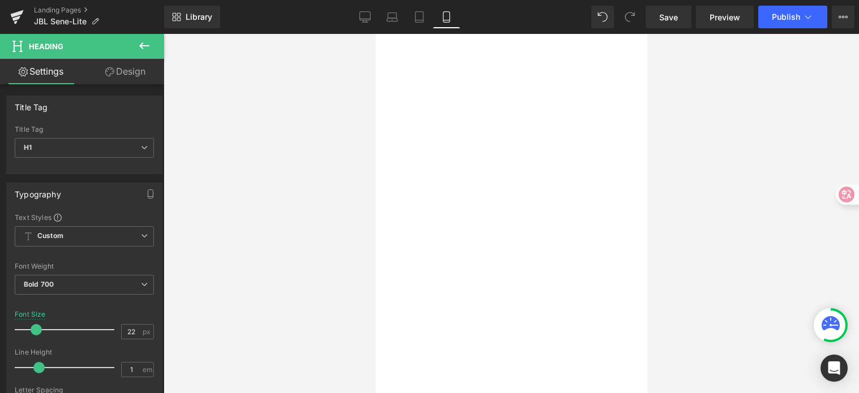  Describe the element at coordinates (84, 353) in the screenshot. I see `div: Line Height` at that location.